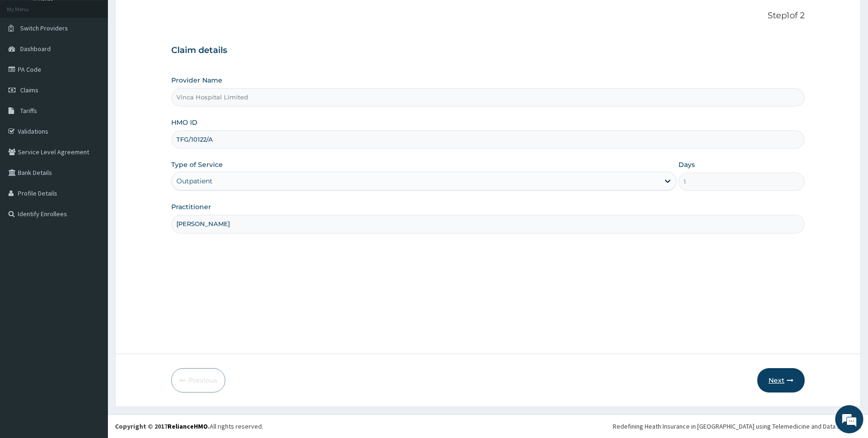 This screenshot has height=438, width=868. Describe the element at coordinates (488, 223) in the screenshot. I see `input: Enter Name` at that location.